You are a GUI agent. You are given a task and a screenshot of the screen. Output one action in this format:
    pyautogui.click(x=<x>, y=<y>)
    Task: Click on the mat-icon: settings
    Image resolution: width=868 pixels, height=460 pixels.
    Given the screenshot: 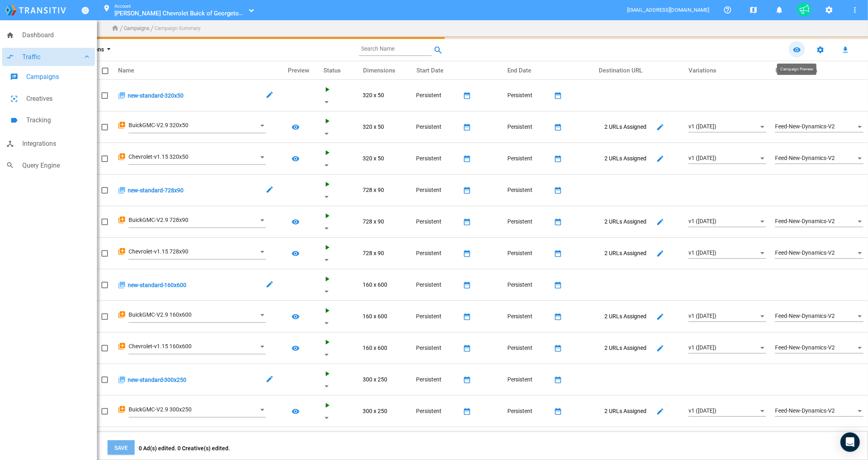 What is the action you would take?
    pyautogui.click(x=829, y=10)
    